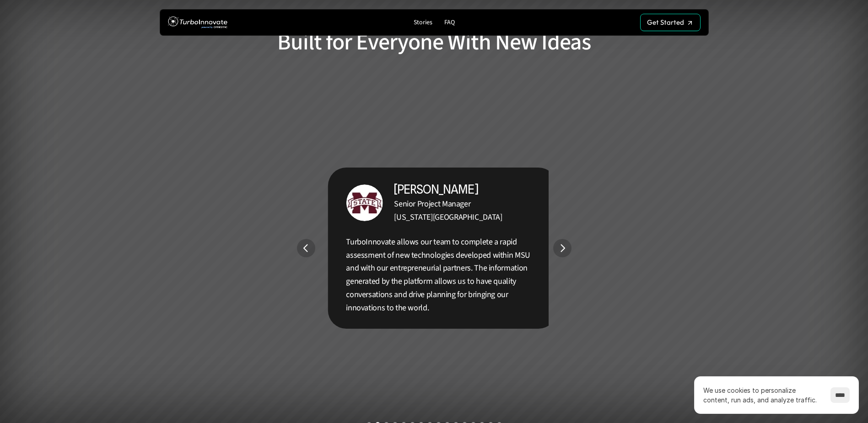  Describe the element at coordinates (670, 23) in the screenshot. I see `a: Get Started` at that location.